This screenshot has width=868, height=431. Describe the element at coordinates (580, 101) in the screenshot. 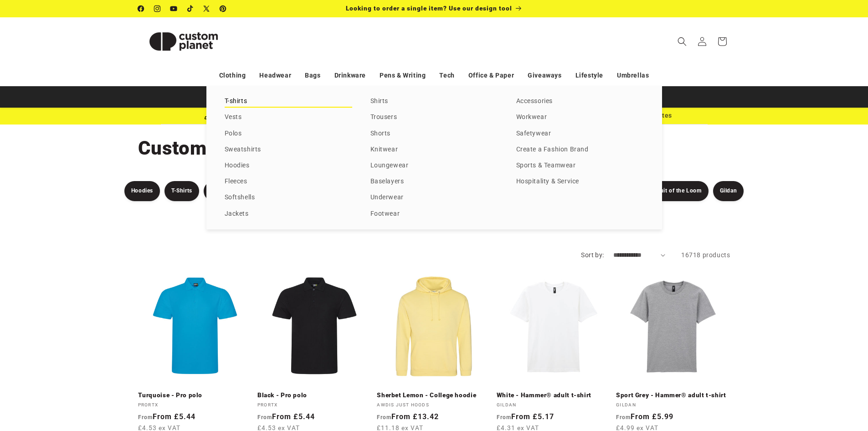

I see `a: Accessories` at that location.